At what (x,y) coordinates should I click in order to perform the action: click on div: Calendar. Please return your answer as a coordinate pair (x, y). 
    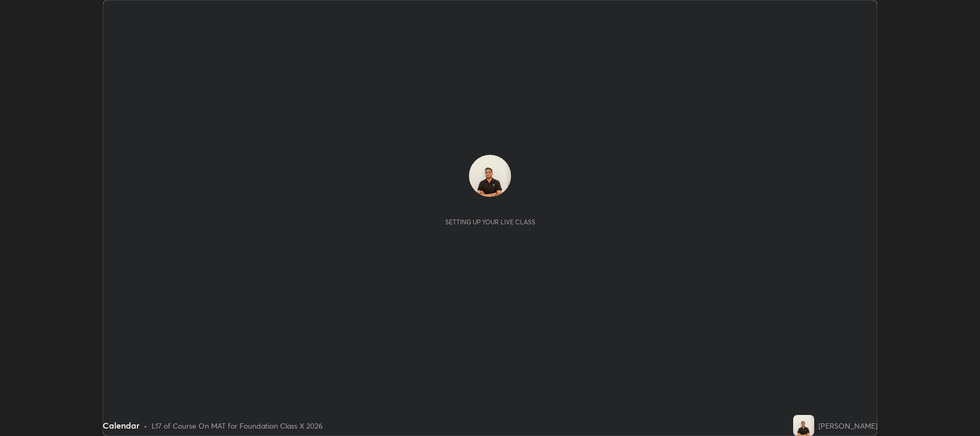
    Looking at the image, I should click on (121, 425).